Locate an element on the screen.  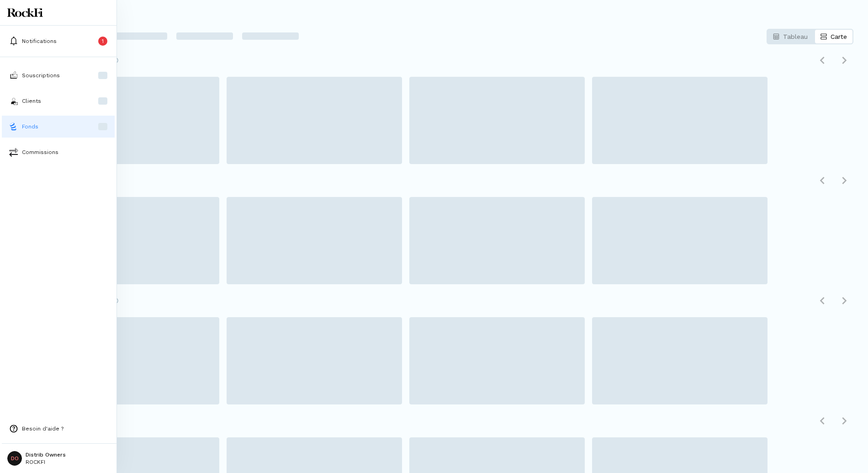
p: 1 is located at coordinates (103, 41).